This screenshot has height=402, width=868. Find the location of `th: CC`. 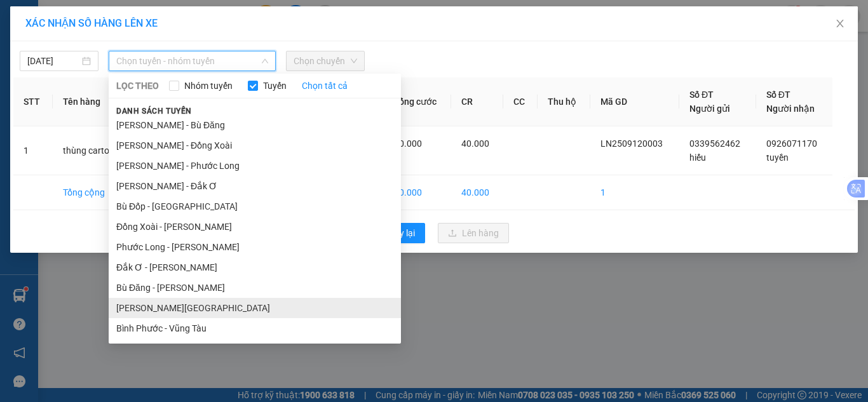

th: CC is located at coordinates (521, 102).